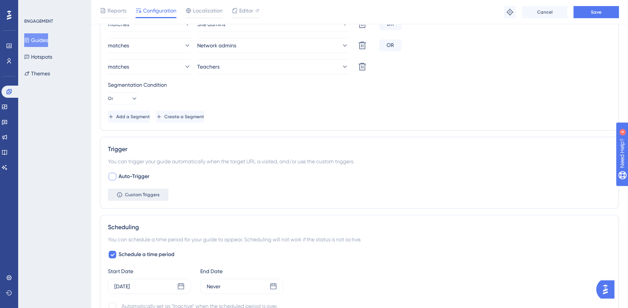 Image resolution: width=628 pixels, height=308 pixels. Describe the element at coordinates (217, 45) in the screenshot. I see `span: Network admins` at that location.